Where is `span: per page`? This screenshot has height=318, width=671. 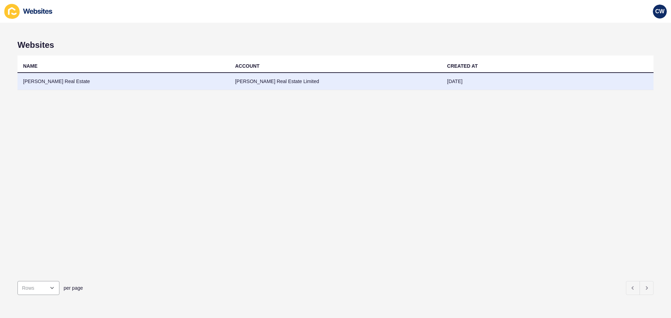 span: per page is located at coordinates (73, 288).